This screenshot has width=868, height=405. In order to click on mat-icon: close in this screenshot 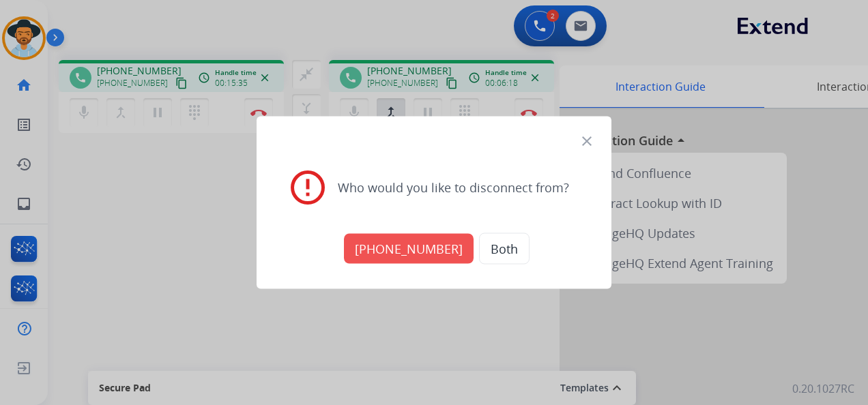, I will do `click(586, 142)`.